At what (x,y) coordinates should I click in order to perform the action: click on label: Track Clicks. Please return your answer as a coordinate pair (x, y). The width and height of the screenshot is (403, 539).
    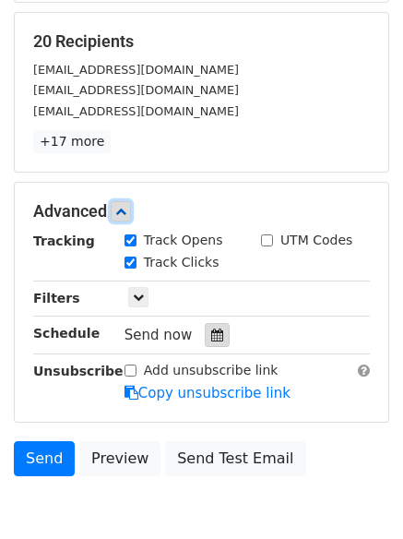
    Looking at the image, I should click on (182, 262).